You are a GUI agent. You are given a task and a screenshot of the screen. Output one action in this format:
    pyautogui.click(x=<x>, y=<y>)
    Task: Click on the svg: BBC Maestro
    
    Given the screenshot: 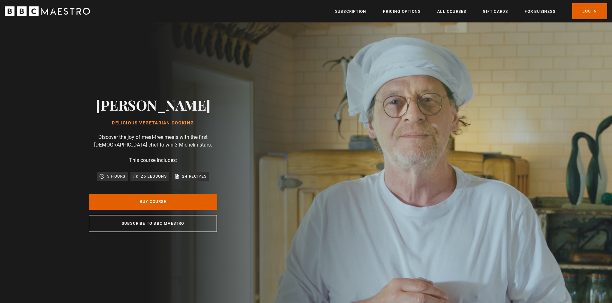 What is the action you would take?
    pyautogui.click(x=47, y=11)
    